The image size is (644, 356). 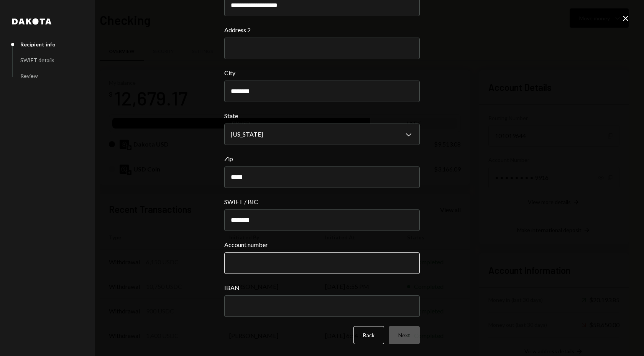 What do you see at coordinates (322, 202) in the screenshot?
I see `label: SWIFT / BIC` at bounding box center [322, 202].